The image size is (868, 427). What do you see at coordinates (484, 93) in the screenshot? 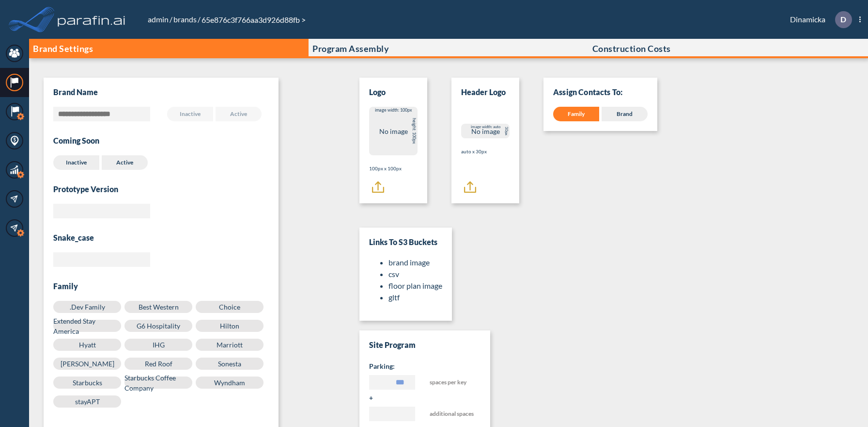
I see `h3: Header Logo` at bounding box center [484, 93].